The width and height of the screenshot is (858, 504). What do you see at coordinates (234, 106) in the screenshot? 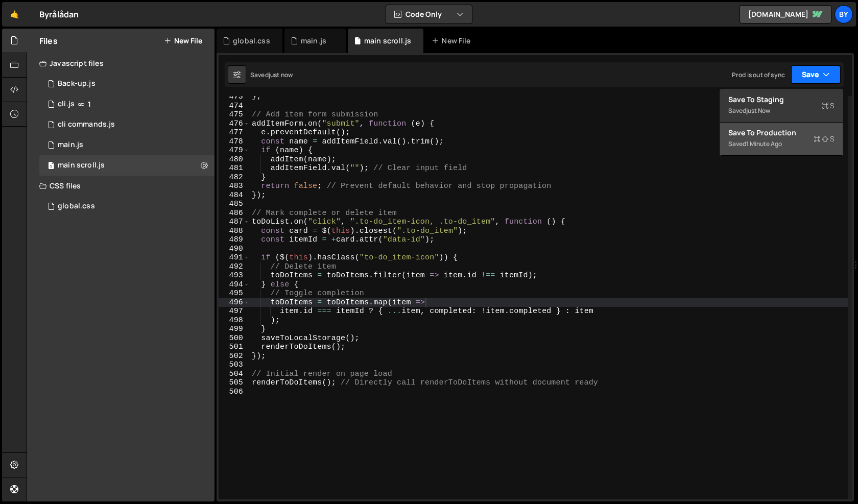
I see `div: 474` at bounding box center [234, 106].